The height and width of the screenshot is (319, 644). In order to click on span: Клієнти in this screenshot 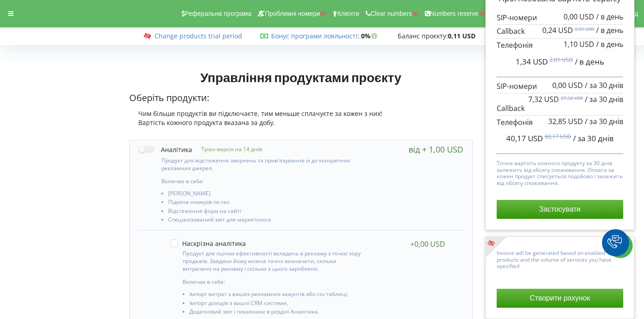, I will do `click(348, 13)`.